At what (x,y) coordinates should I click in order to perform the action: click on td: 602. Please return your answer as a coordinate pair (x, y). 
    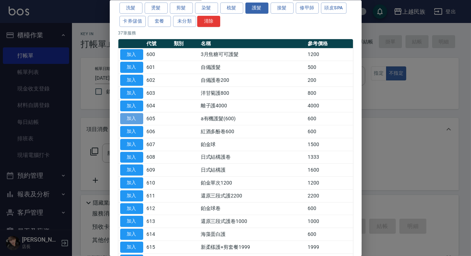
    Looking at the image, I should click on (158, 80).